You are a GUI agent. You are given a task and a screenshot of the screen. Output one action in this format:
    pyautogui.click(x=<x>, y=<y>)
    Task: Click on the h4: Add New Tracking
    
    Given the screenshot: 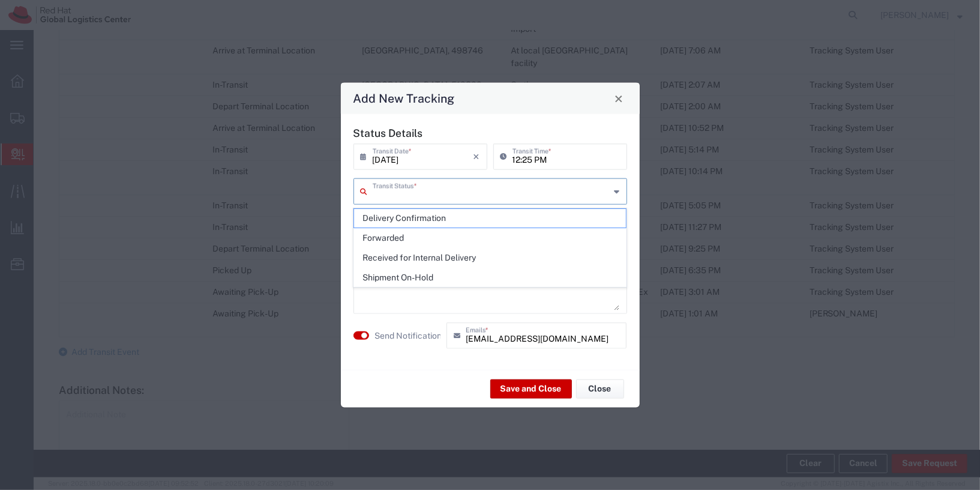 What is the action you would take?
    pyautogui.click(x=404, y=98)
    